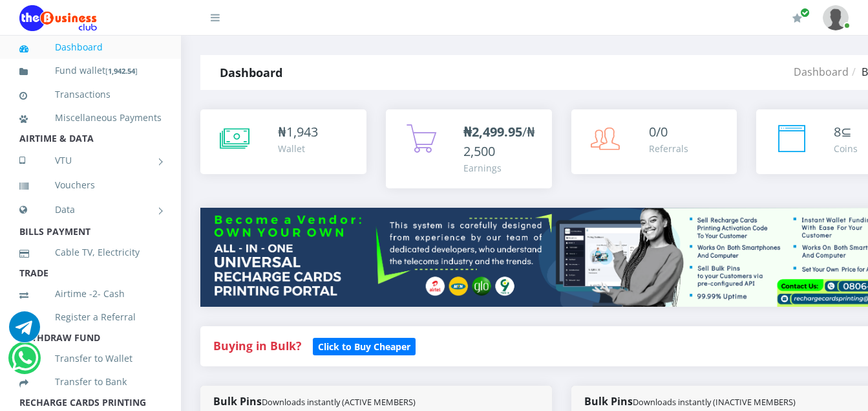 This screenshot has height=411, width=868. I want to click on span: /₦2,500, so click(499, 141).